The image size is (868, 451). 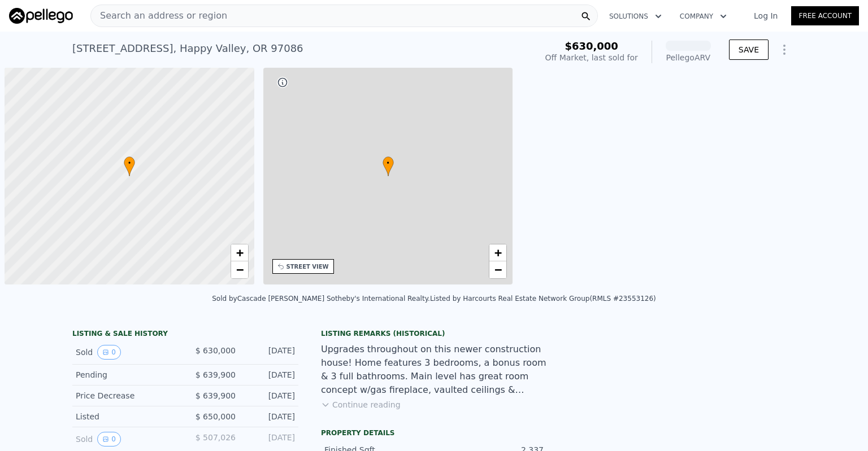 I want to click on button: Solutions, so click(x=635, y=16).